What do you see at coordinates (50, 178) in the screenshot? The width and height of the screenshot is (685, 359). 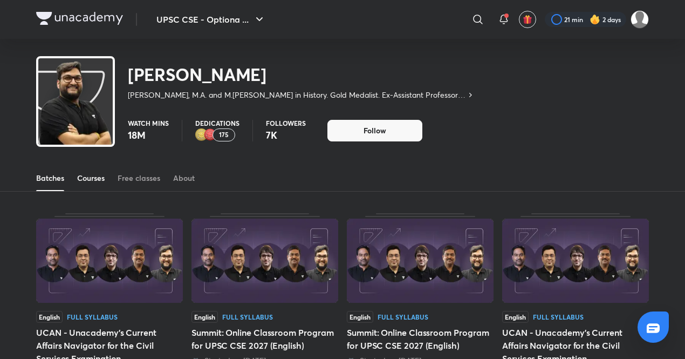 I see `a: Batches` at bounding box center [50, 178].